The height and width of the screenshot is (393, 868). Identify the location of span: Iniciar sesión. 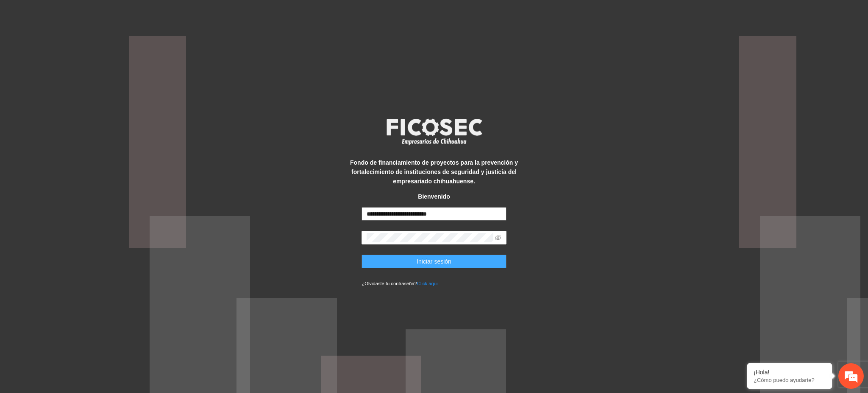
(434, 261).